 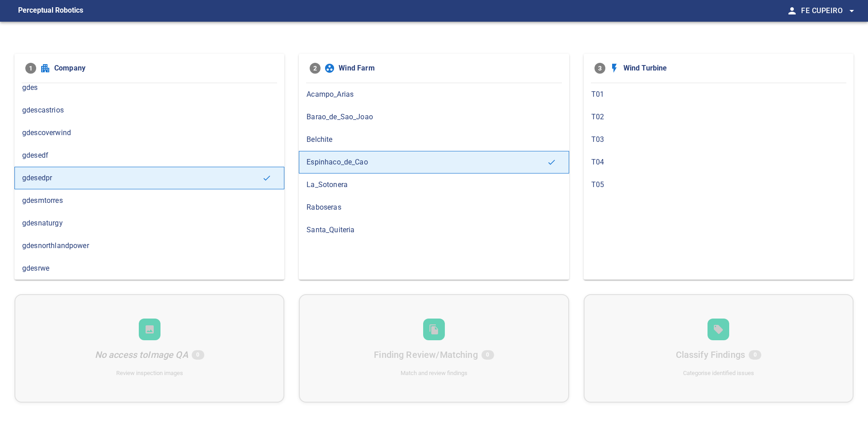 What do you see at coordinates (852, 11) in the screenshot?
I see `span: arrow_drop_down` at bounding box center [852, 11].